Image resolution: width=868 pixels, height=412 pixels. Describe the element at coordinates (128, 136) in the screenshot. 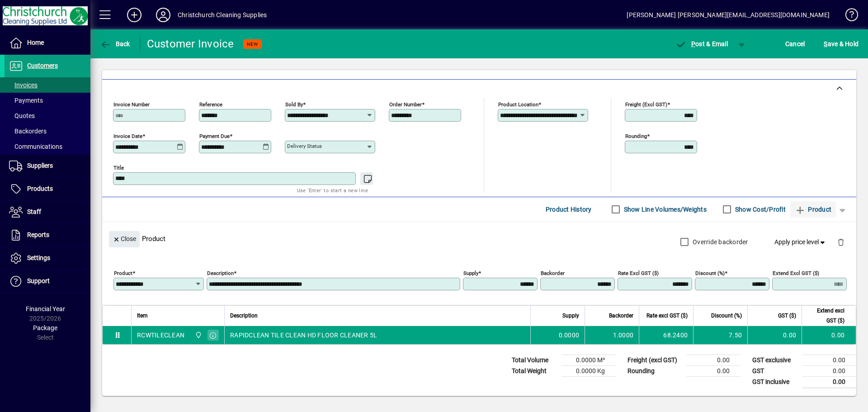

I see `mat-label: Invoice date` at that location.